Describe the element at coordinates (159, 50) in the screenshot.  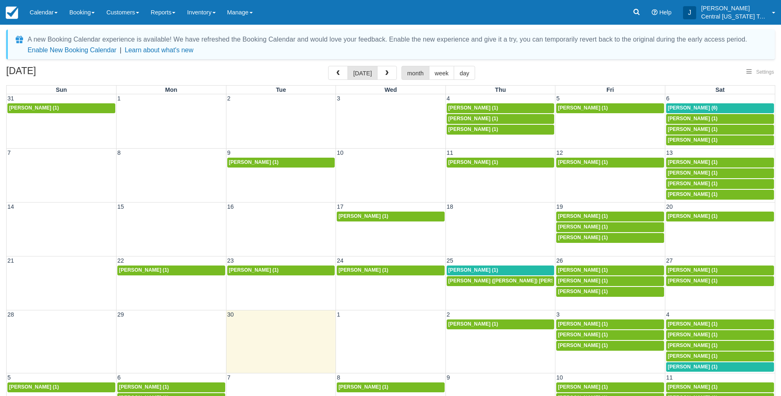
I see `a: Learn about what's new` at that location.